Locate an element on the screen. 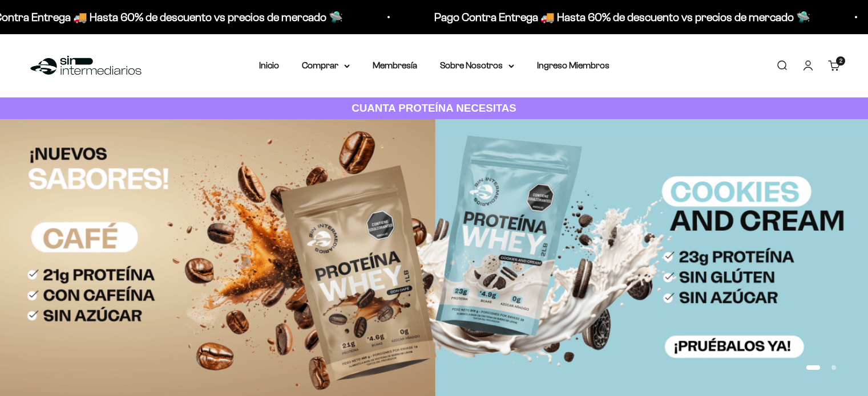  strong: CUANTA PROTEÍNA NECESITAS is located at coordinates (434, 108).